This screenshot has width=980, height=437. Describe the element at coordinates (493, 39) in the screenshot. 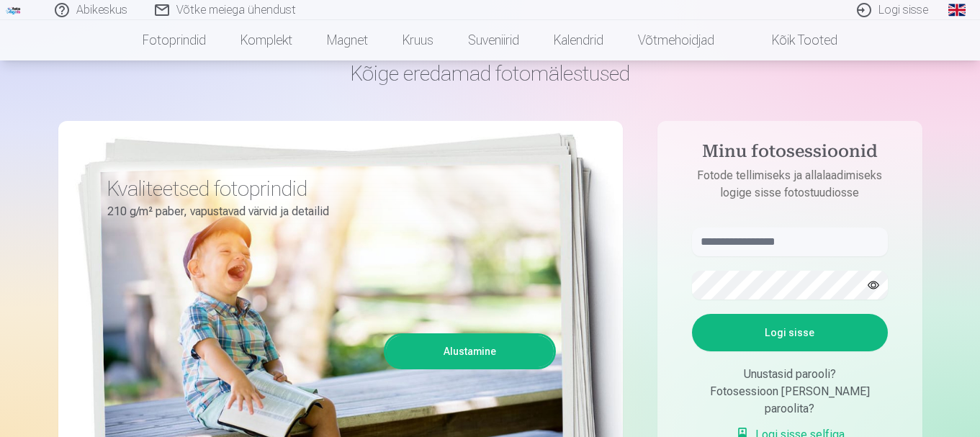

I see `font: Suveniirid` at that location.